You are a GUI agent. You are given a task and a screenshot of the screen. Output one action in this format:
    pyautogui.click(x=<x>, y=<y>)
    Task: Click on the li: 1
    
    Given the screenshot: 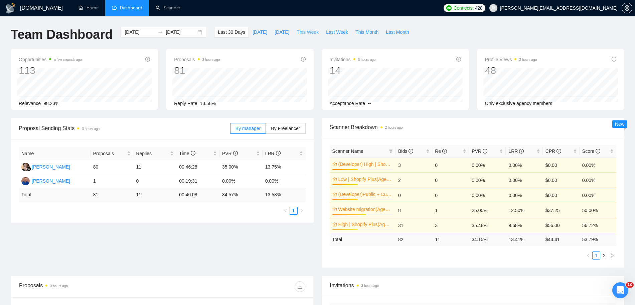 What is the action you would take?
    pyautogui.click(x=597, y=255)
    